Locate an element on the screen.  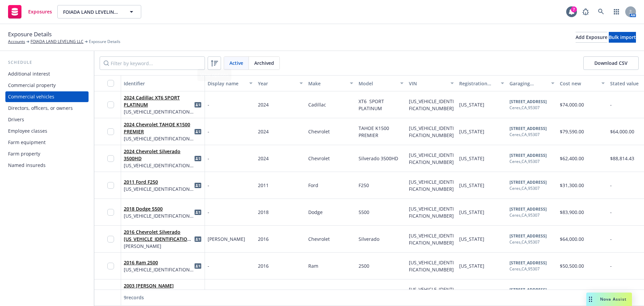
a: Exposures is located at coordinates (30, 12).